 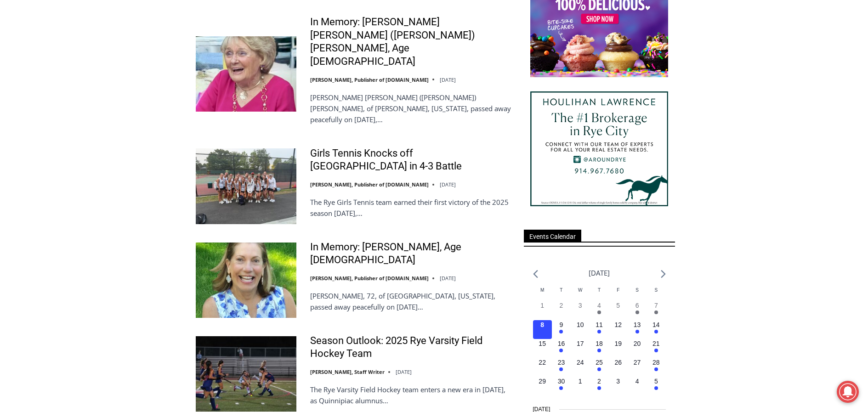 I want to click on time: 28, so click(x=656, y=362).